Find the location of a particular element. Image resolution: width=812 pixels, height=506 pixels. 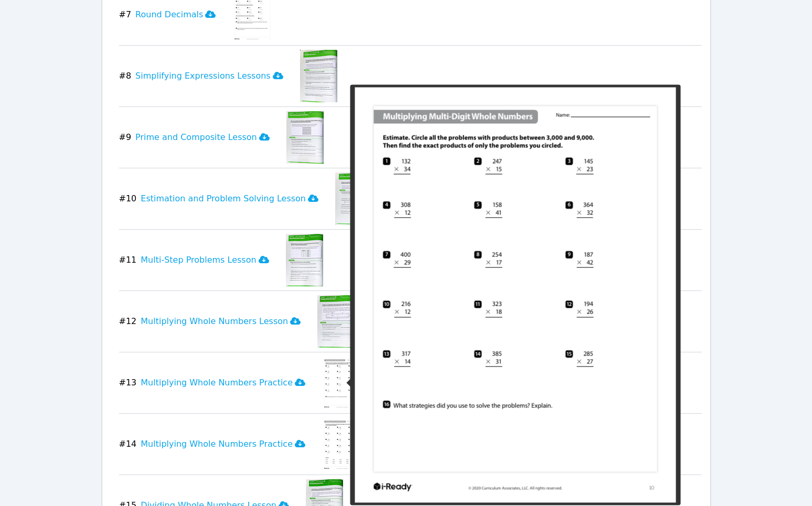

span: # 13 is located at coordinates (128, 383).